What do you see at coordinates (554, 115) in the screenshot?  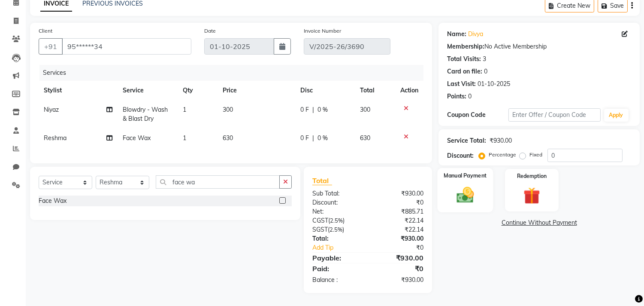 I see `input: Enter Offer / Coupon Code` at bounding box center [554, 115].